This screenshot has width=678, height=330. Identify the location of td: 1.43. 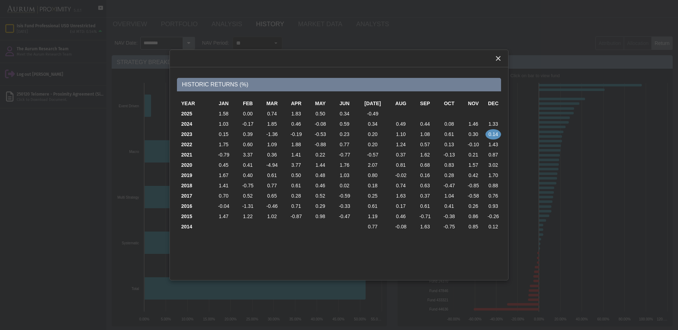
(493, 145).